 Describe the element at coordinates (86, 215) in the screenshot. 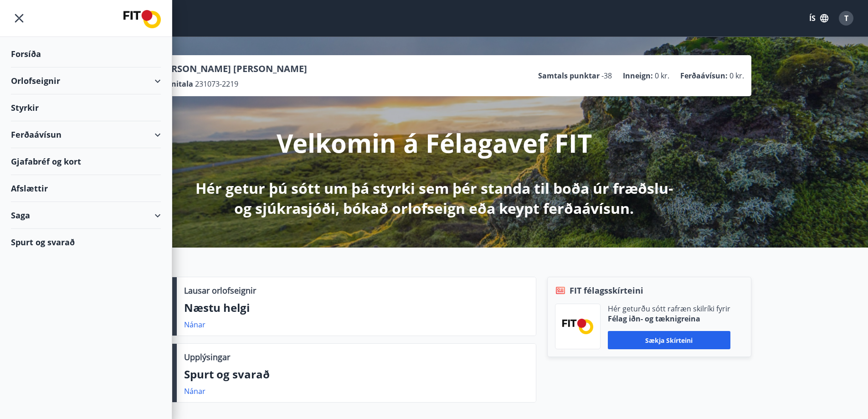

I see `div: Saga` at that location.